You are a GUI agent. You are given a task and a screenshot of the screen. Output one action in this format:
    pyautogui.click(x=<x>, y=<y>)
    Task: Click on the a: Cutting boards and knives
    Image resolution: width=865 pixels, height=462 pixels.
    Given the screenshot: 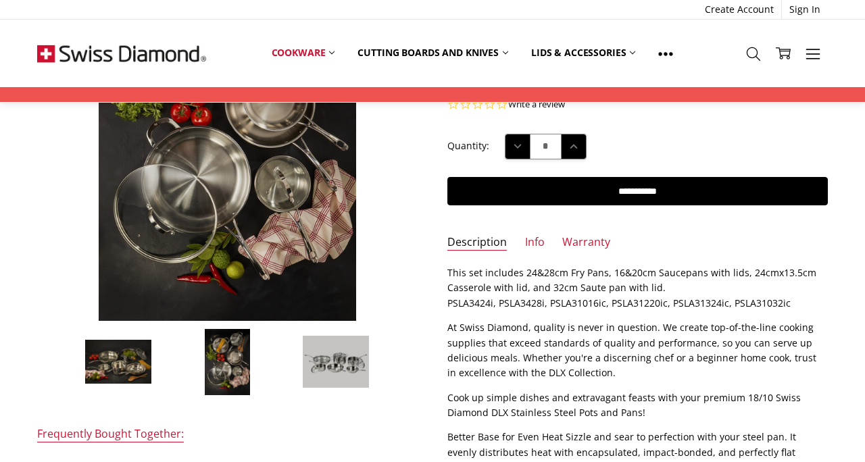 What is the action you would take?
    pyautogui.click(x=432, y=53)
    